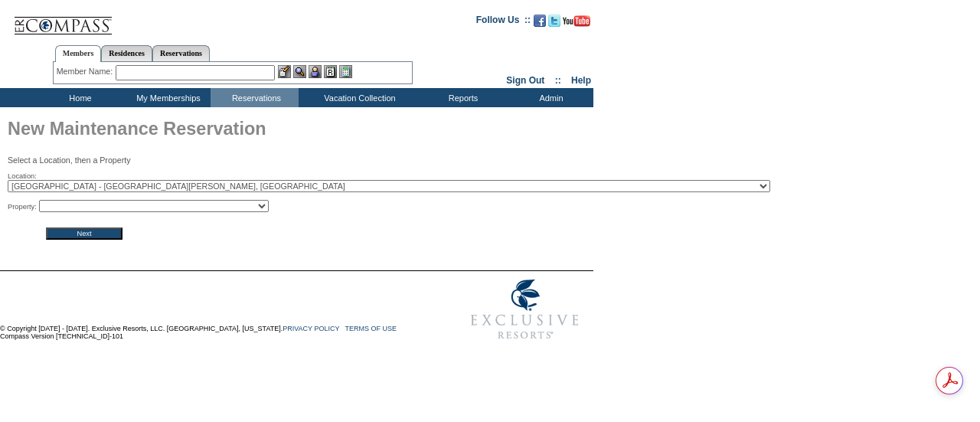 The image size is (980, 422). Describe the element at coordinates (358, 97) in the screenshot. I see `td: Vacation Collection` at that location.